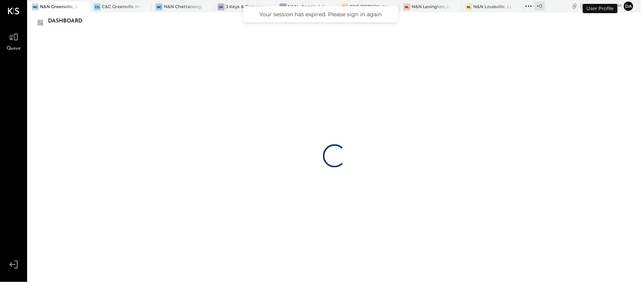  Describe the element at coordinates (320, 14) in the screenshot. I see `div: Your session has expired. Please sign in again` at that location.